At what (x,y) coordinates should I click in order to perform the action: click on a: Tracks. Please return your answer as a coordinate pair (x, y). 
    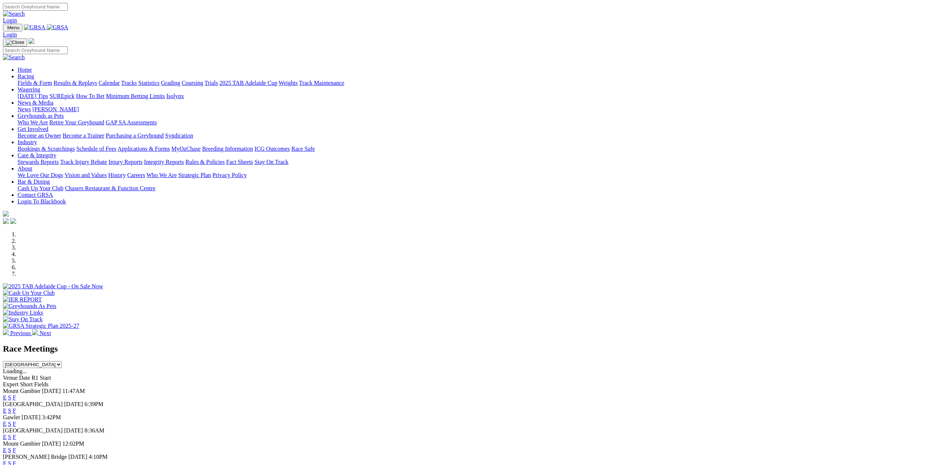
    Looking at the image, I should click on (129, 83).